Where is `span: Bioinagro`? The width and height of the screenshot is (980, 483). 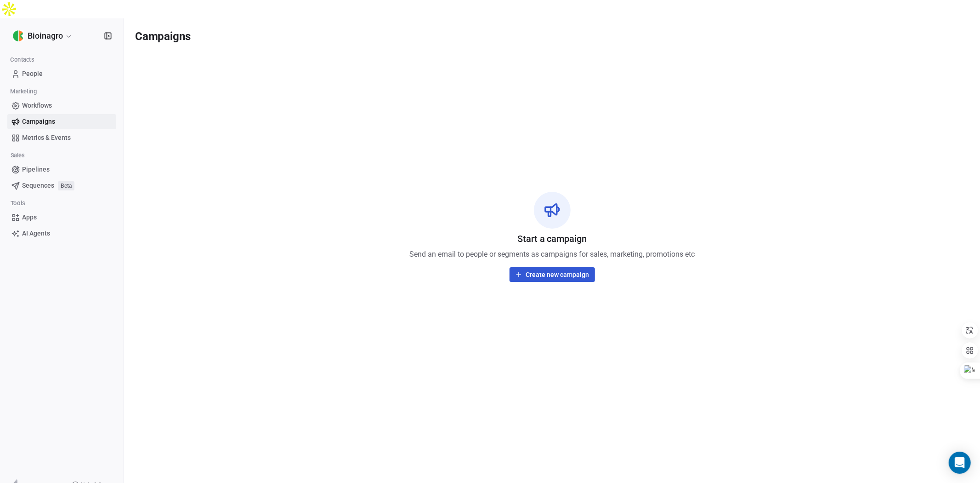 span: Bioinagro is located at coordinates (45, 36).